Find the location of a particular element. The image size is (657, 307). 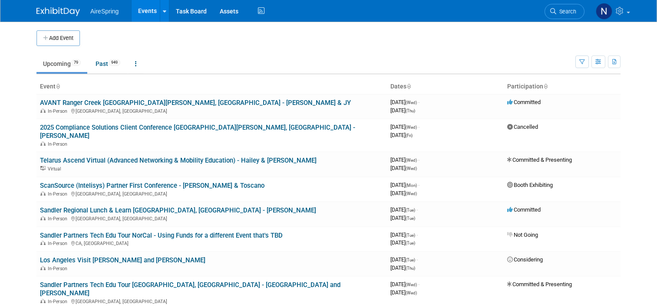

th: Dates is located at coordinates (445, 87).